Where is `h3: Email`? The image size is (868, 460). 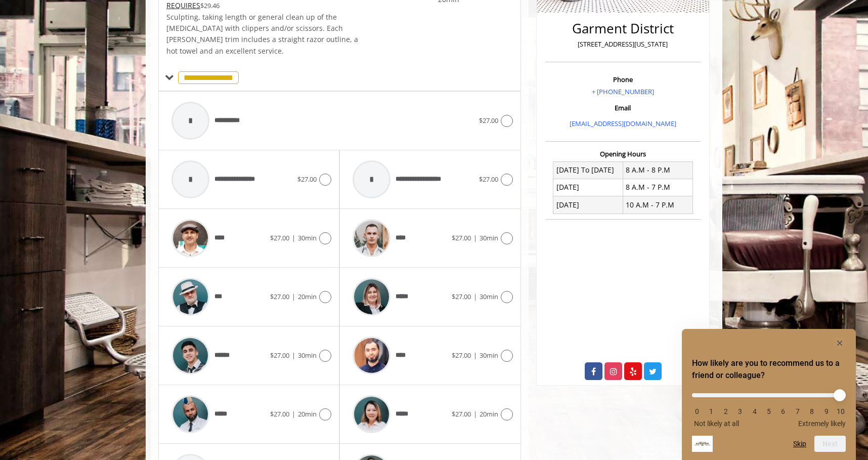
h3: Email is located at coordinates (623, 108).